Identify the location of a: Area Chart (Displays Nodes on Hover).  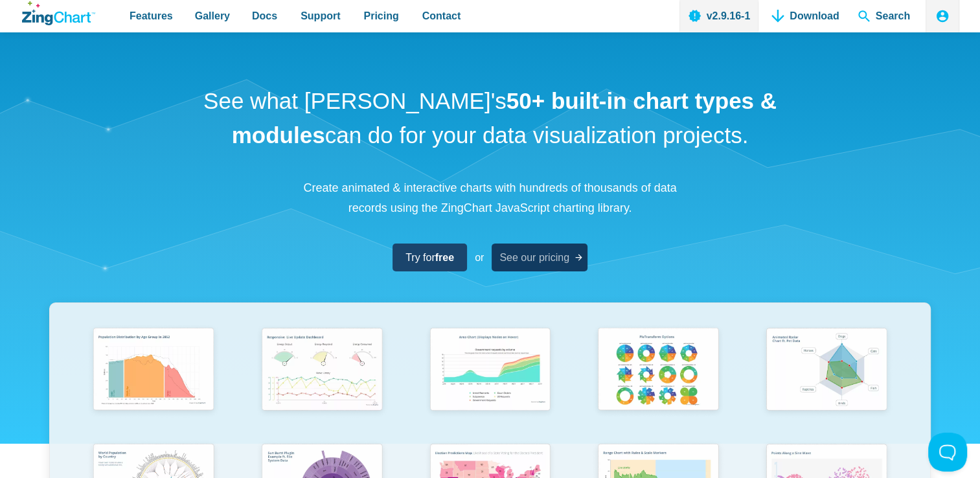
(490, 380).